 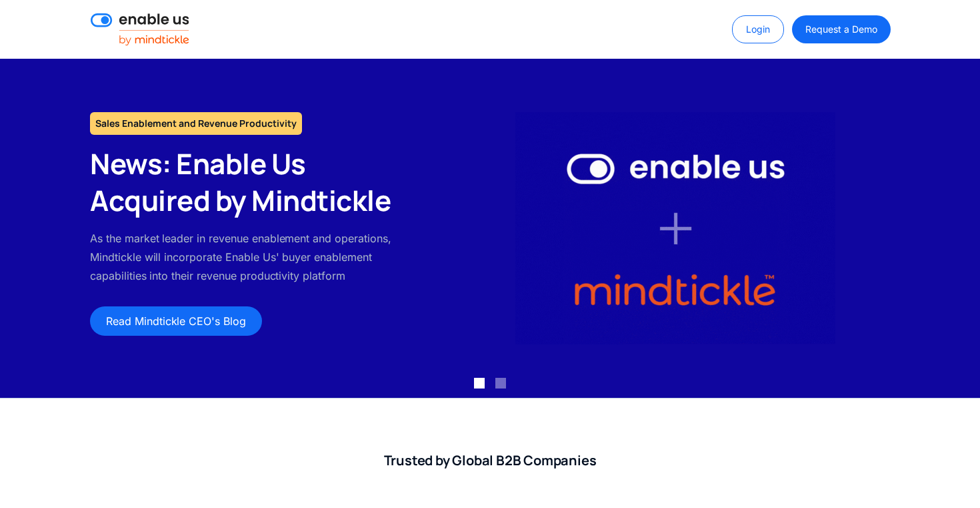 What do you see at coordinates (758, 29) in the screenshot?
I see `a: Login` at bounding box center [758, 29].